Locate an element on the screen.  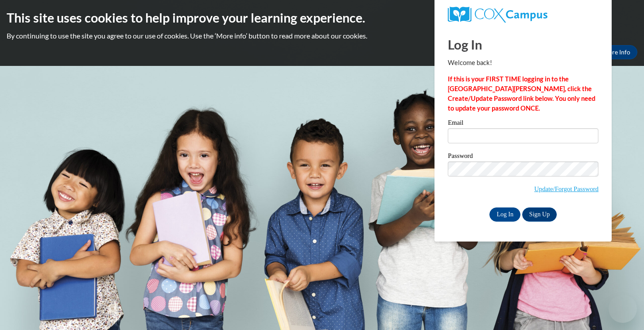
label: Email is located at coordinates (523, 124).